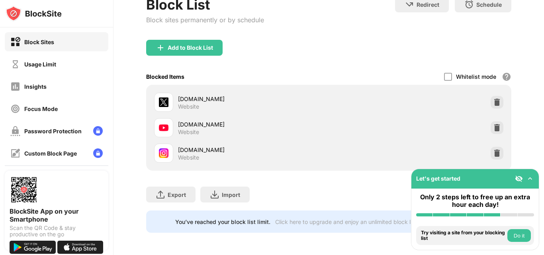 The height and width of the screenshot is (255, 544). Describe the element at coordinates (519, 179) in the screenshot. I see `img: eye-not-visible.svg` at that location.